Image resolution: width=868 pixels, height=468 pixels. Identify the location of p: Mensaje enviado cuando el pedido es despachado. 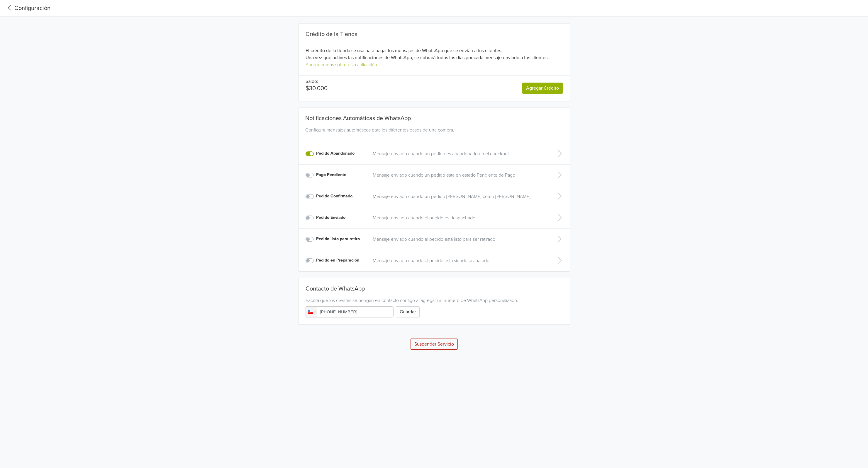
(460, 218).